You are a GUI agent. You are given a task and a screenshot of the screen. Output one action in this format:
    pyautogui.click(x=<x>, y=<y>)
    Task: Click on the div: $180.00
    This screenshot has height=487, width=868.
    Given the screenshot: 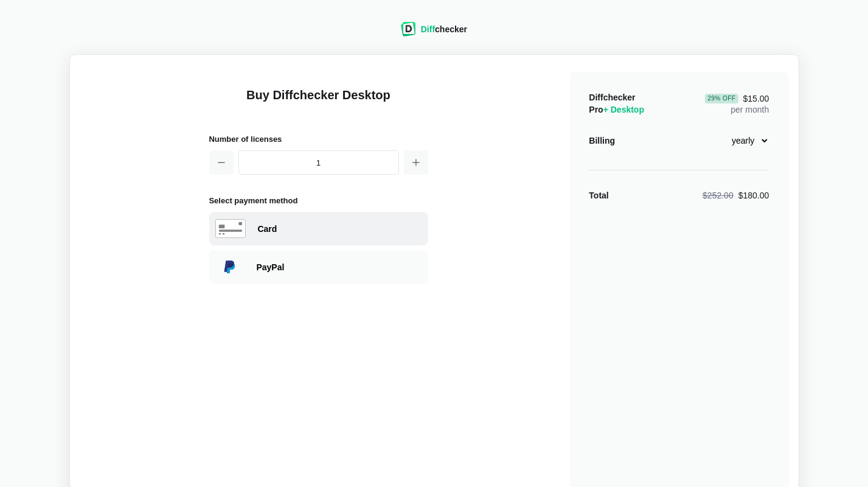 What is the action you would take?
    pyautogui.click(x=736, y=195)
    